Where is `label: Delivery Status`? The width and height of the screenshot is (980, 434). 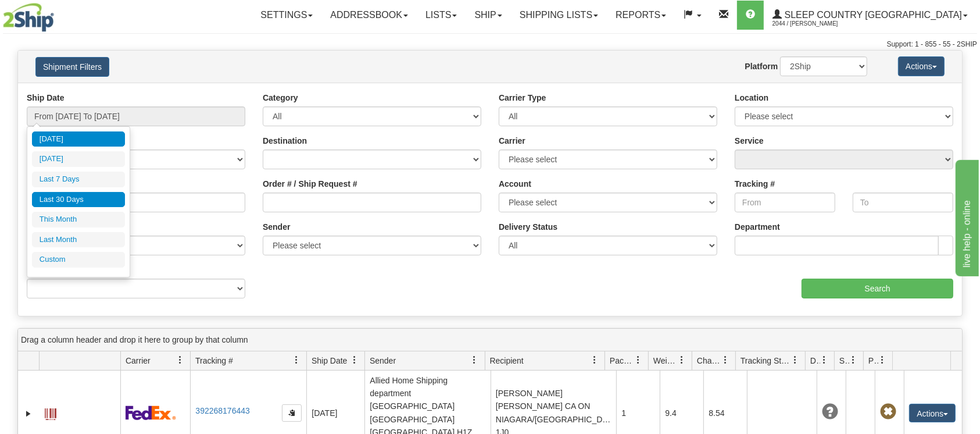 label: Delivery Status is located at coordinates (527, 227).